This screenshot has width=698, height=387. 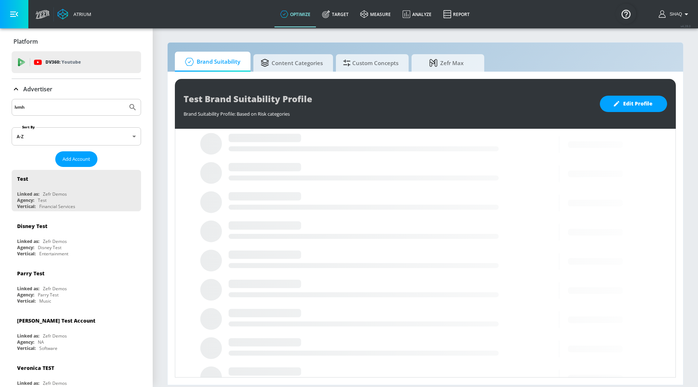 What do you see at coordinates (81, 14) in the screenshot?
I see `div: Atrium` at bounding box center [81, 14].